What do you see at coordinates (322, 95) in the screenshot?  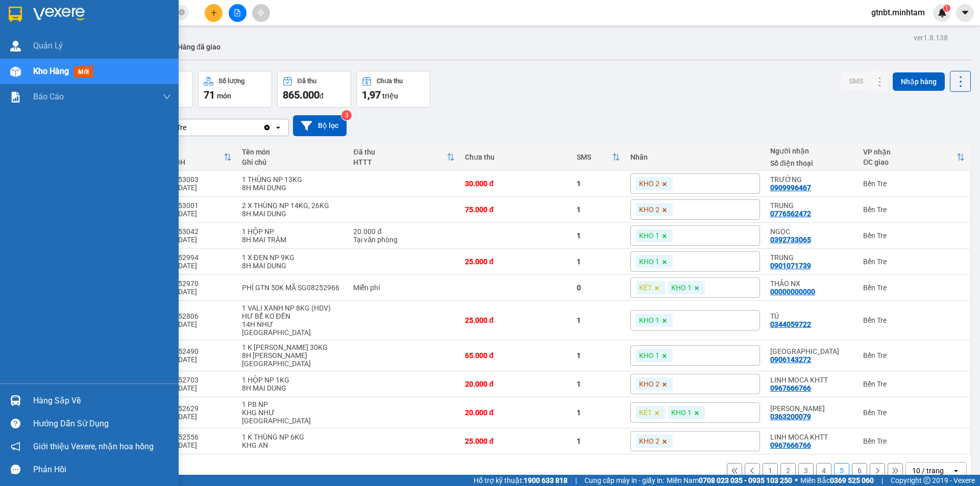 I see `span: đ` at bounding box center [322, 95].